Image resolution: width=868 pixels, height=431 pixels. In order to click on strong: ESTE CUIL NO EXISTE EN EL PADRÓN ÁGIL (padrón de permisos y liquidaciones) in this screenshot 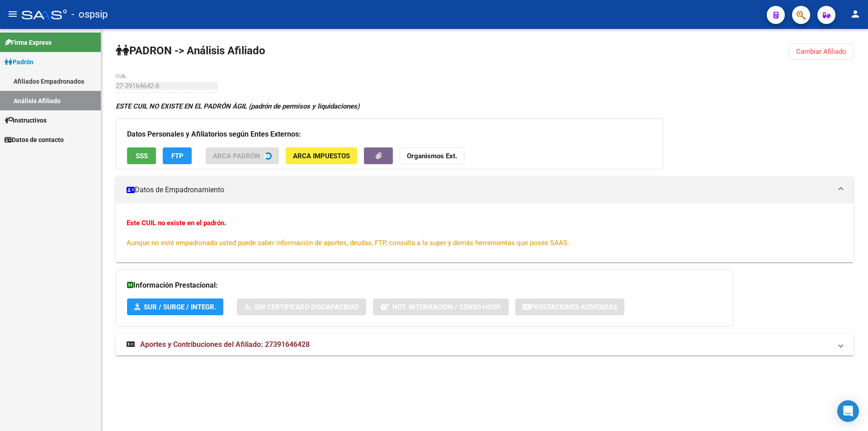, I will do `click(238, 107)`.